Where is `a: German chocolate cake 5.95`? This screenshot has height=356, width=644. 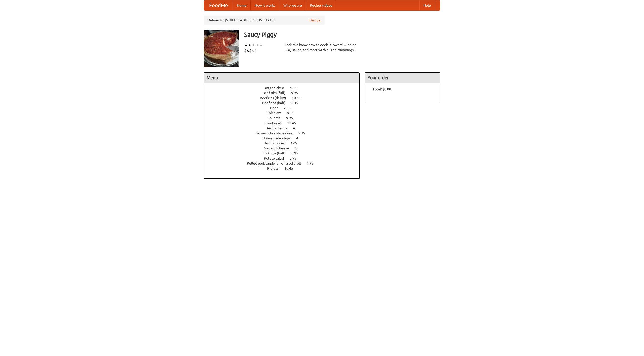
a: German chocolate cake 5.95 is located at coordinates (285, 133).